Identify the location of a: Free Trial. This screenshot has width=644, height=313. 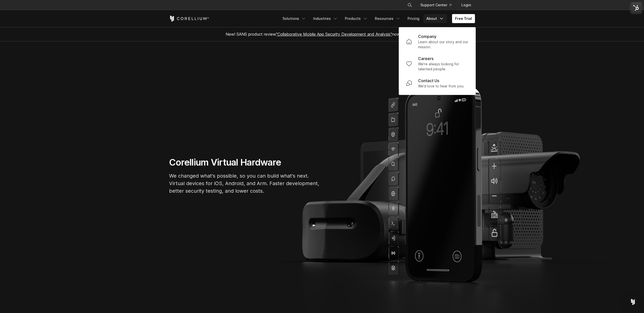
(463, 19).